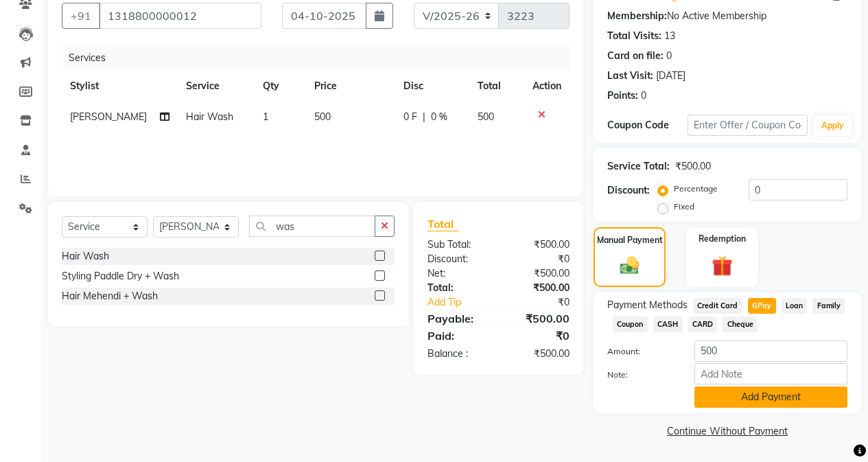  I want to click on div: Styling Paddle Dry + Wash, so click(120, 276).